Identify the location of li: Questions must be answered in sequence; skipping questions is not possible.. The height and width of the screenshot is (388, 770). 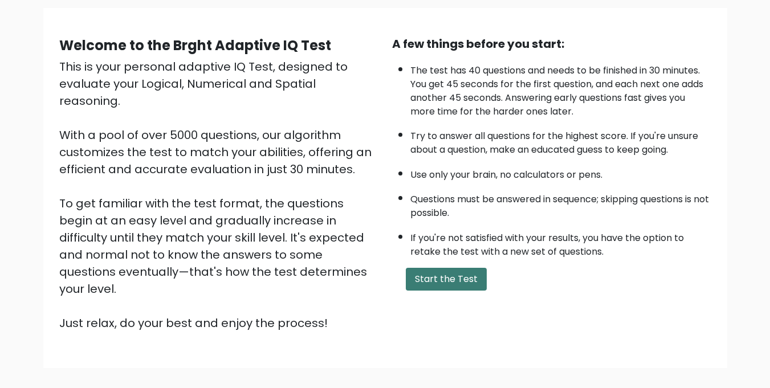
(560, 203).